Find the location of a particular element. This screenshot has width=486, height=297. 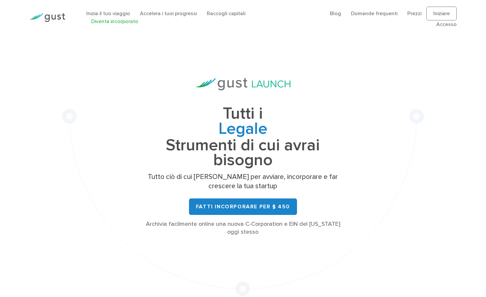

a: Accesso is located at coordinates (446, 24).